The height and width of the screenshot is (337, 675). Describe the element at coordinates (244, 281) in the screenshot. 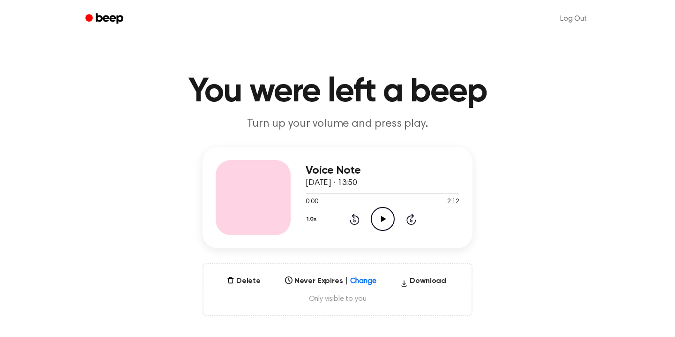

I see `button: Delete` at that location.